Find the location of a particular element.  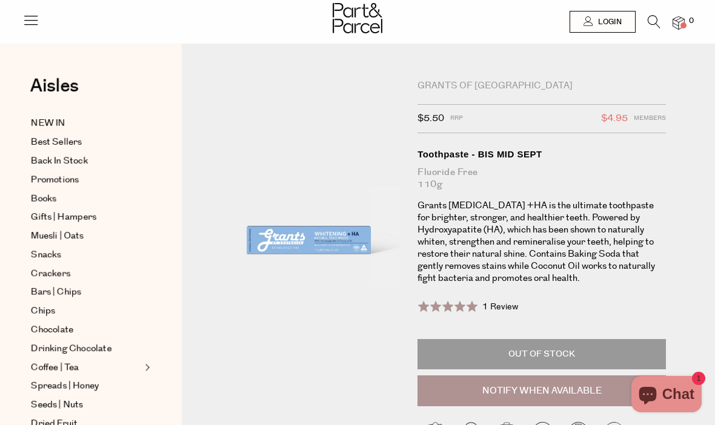

span: RRP is located at coordinates (456, 119).